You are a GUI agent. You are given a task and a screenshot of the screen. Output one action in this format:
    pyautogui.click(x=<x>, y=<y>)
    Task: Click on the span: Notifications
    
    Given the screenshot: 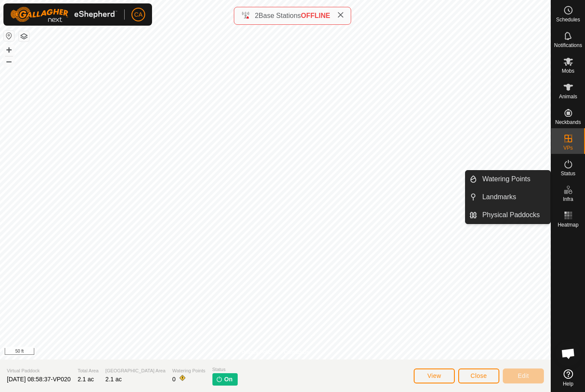 What is the action you would take?
    pyautogui.click(x=567, y=46)
    